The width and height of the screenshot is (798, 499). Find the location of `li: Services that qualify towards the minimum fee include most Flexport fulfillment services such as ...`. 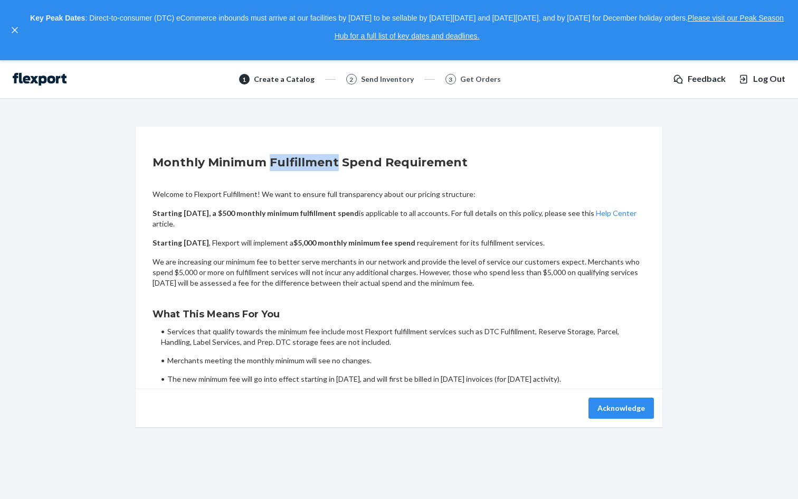

li: Services that qualify towards the minimum fee include most Flexport fulfillment services such as ... is located at coordinates (403, 337).